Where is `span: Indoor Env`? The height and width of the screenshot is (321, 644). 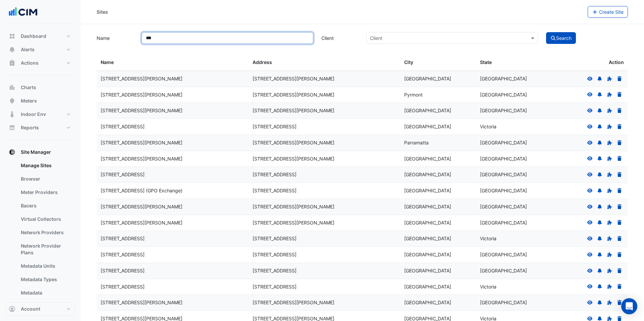
span: Indoor Env is located at coordinates (33, 114).